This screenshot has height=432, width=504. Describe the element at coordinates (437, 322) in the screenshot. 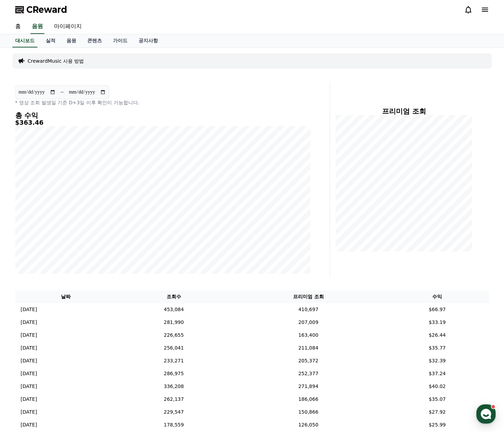

I see `td: $33.19` at that location.